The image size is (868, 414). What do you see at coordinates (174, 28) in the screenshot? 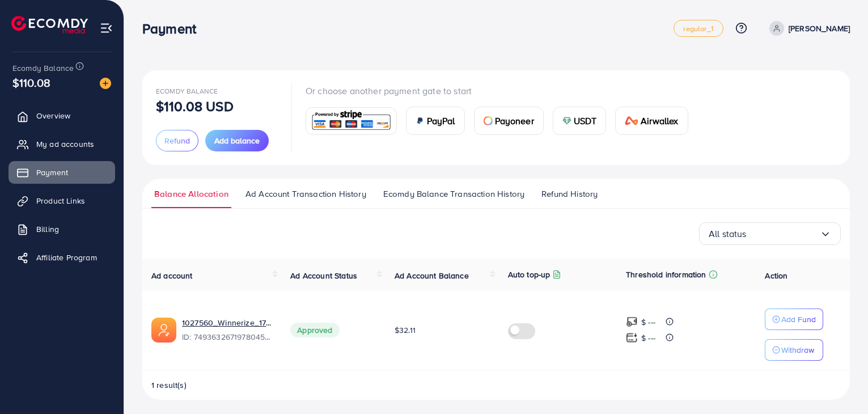
I see `h3: Payment` at bounding box center [174, 28].